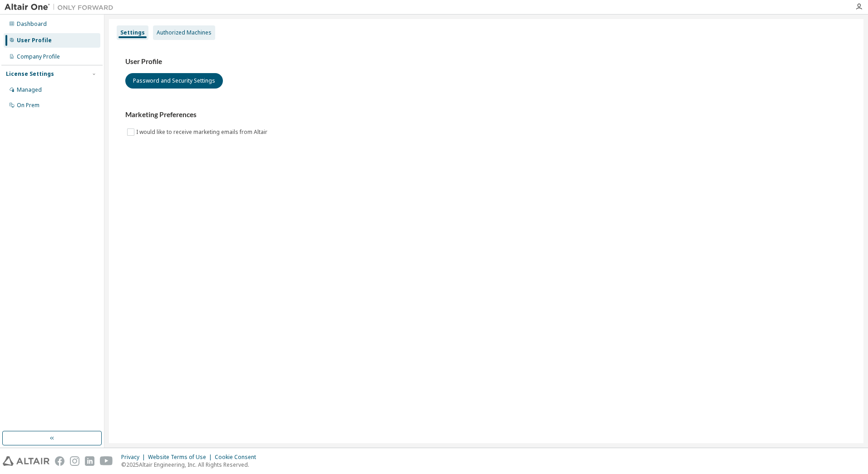 The width and height of the screenshot is (868, 474). What do you see at coordinates (30, 74) in the screenshot?
I see `div: License Settings` at bounding box center [30, 74].